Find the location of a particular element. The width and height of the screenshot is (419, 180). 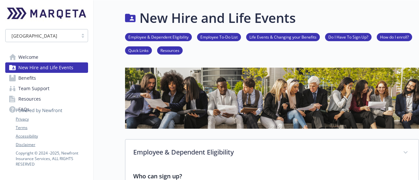

a: Life Events & Changing your Benefits is located at coordinates (283, 37).